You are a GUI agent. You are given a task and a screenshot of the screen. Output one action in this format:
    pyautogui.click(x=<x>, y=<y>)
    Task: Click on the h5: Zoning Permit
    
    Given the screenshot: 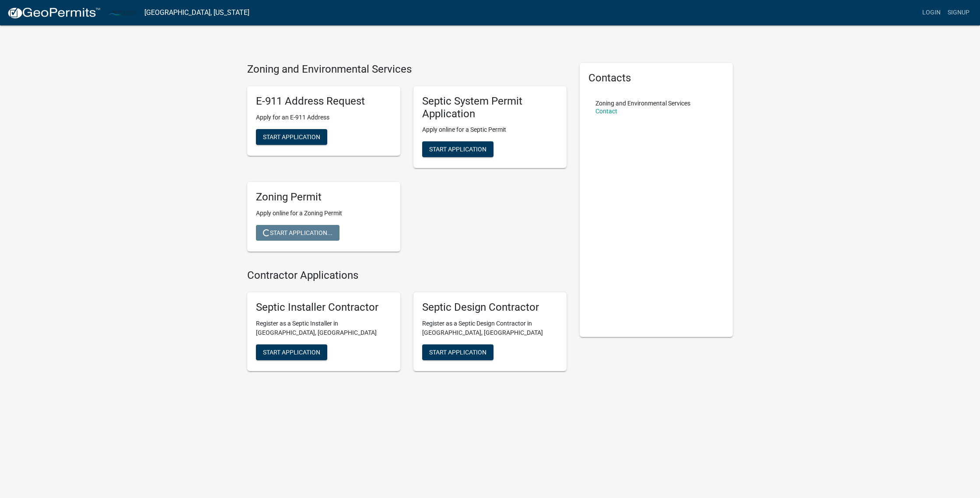 What is the action you would take?
    pyautogui.click(x=323, y=197)
    